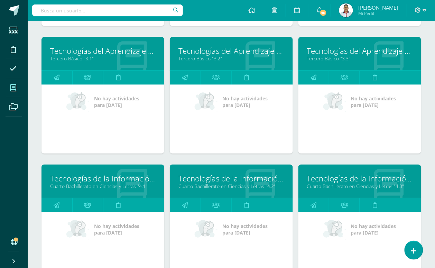  I want to click on span: Mi Perfil, so click(378, 13).